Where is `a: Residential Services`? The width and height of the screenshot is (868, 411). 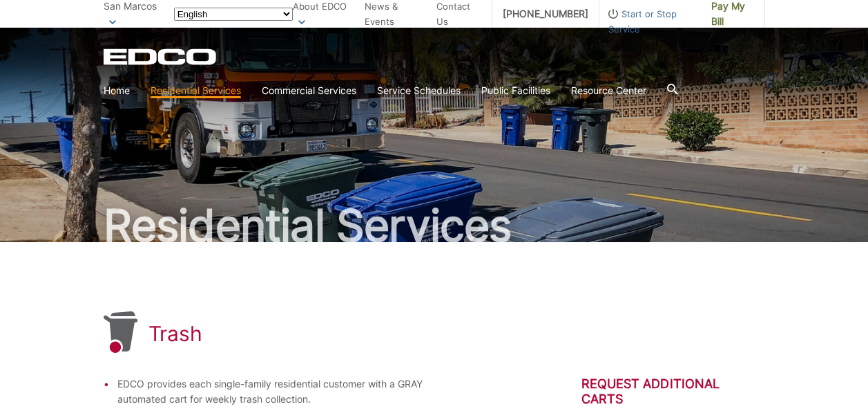 a: Residential Services is located at coordinates (196, 90).